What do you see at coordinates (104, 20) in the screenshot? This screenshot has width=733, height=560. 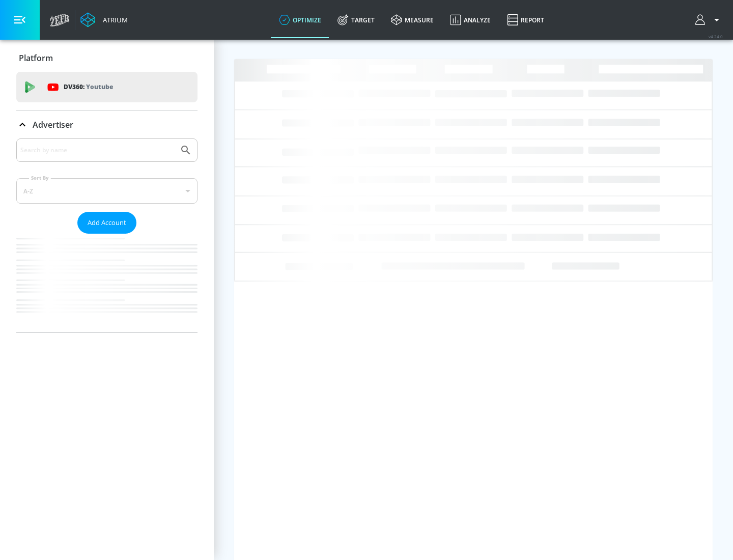 I see `a: Atrium` at bounding box center [104, 20].